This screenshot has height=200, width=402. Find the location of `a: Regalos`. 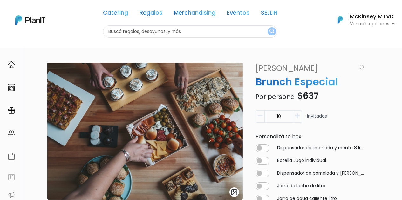

a: Regalos is located at coordinates (151, 14).